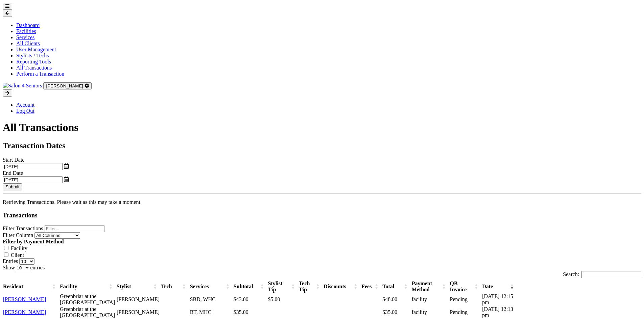 Image resolution: width=644 pixels, height=319 pixels. What do you see at coordinates (88, 287) in the screenshot?
I see `th: Facility: activate to sort column ascending` at bounding box center [88, 287].